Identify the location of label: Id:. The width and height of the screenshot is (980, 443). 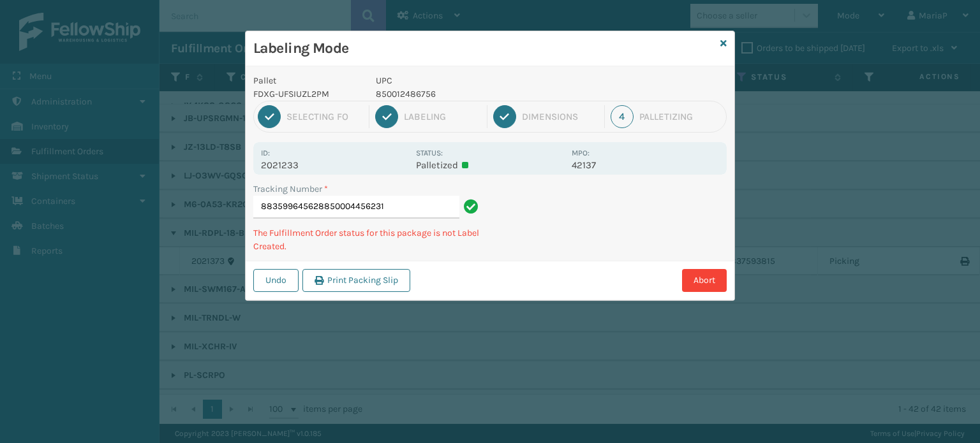
(265, 153).